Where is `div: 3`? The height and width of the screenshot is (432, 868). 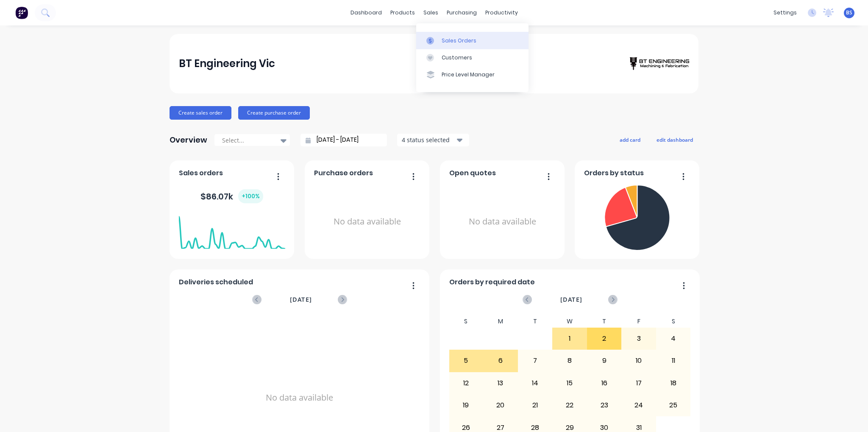 div: 3 is located at coordinates (639, 338).